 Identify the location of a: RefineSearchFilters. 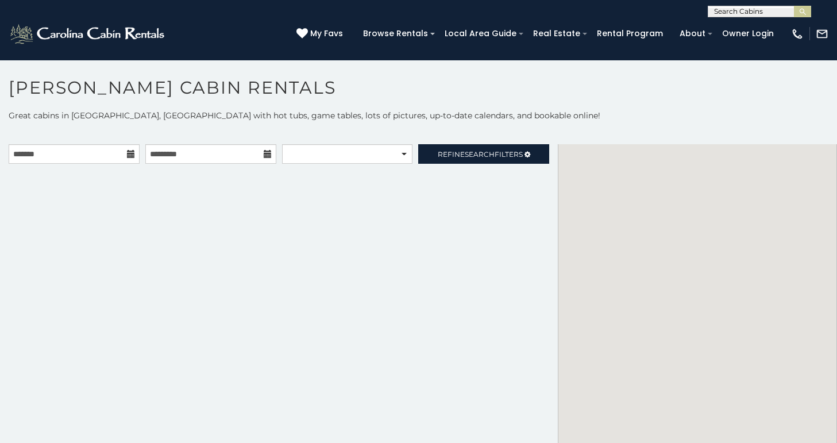
(484, 154).